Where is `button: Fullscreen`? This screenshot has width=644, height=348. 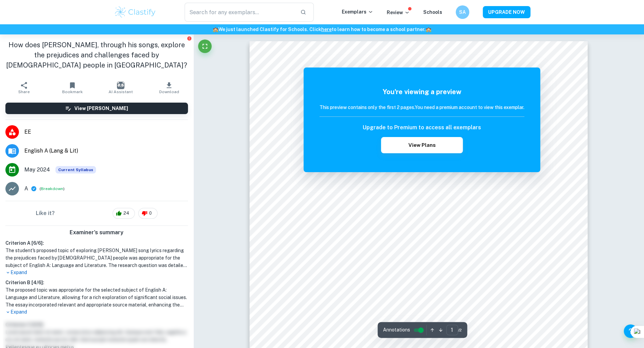
button: Fullscreen is located at coordinates (205, 46).